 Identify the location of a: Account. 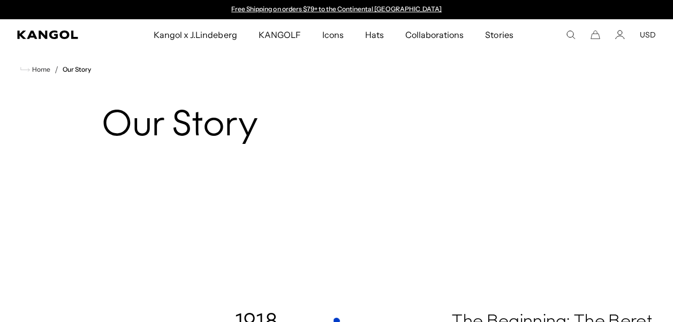
(620, 35).